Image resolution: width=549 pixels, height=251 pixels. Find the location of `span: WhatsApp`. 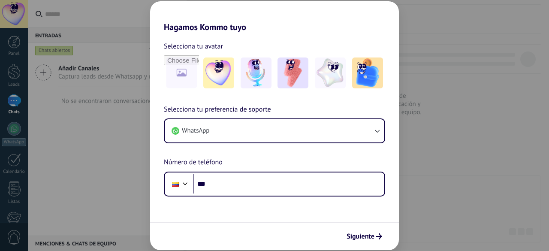

span: WhatsApp is located at coordinates (195, 131).